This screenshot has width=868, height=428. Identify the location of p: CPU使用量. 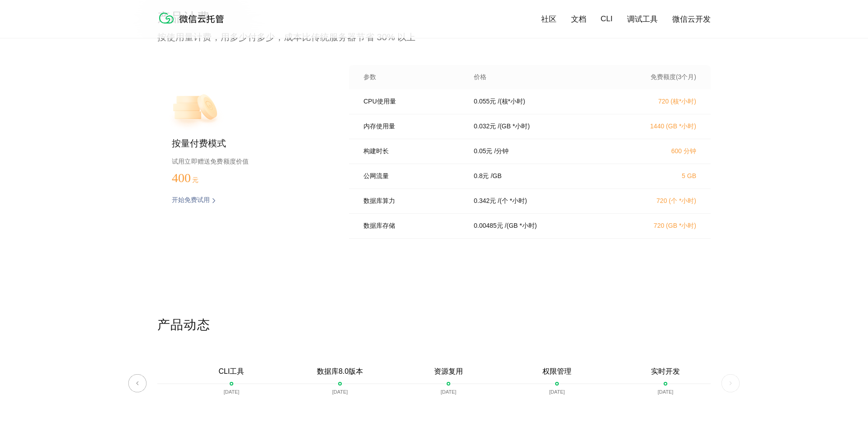
(412, 102).